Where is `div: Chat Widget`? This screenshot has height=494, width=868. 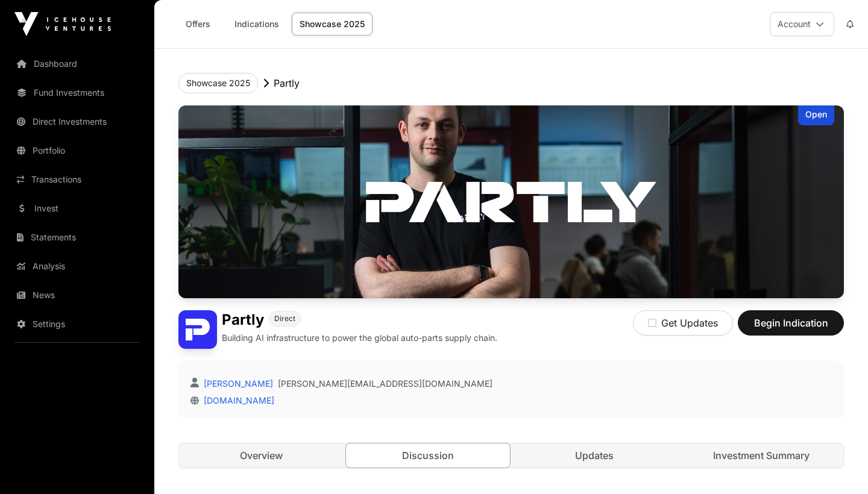 div: Chat Widget is located at coordinates (838, 466).